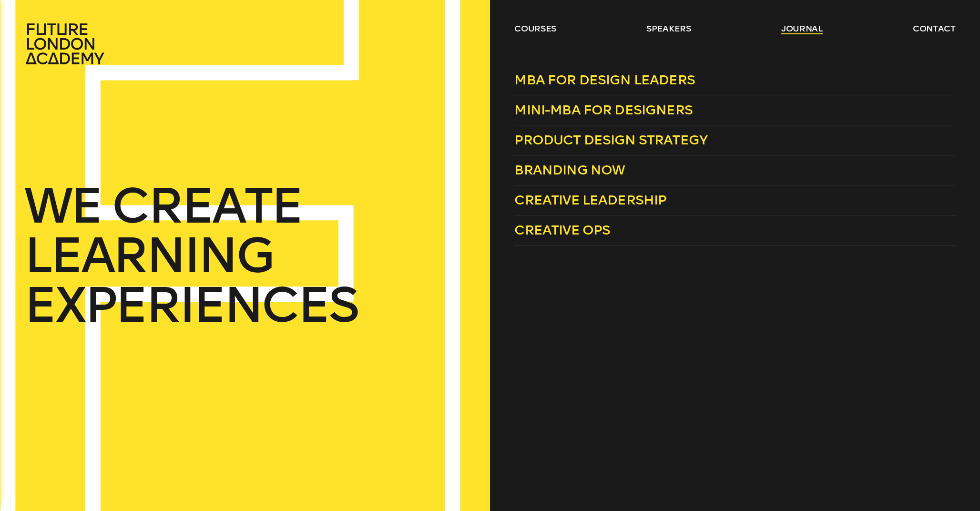  I want to click on a: contact, so click(934, 29).